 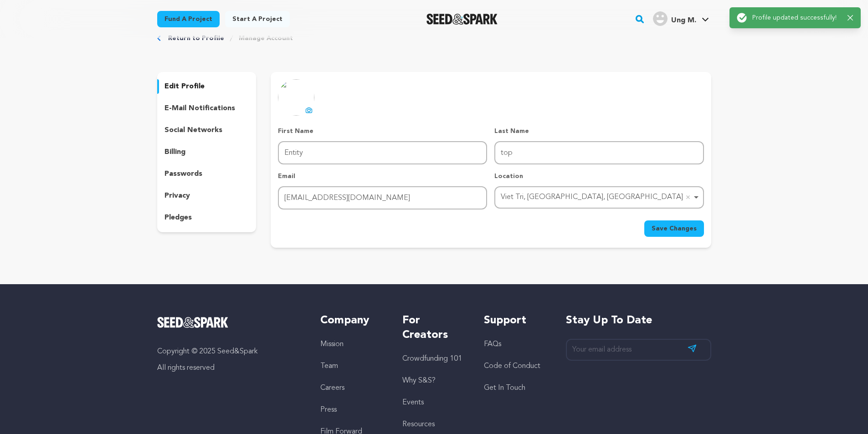 I want to click on input: Last Name, so click(x=599, y=153).